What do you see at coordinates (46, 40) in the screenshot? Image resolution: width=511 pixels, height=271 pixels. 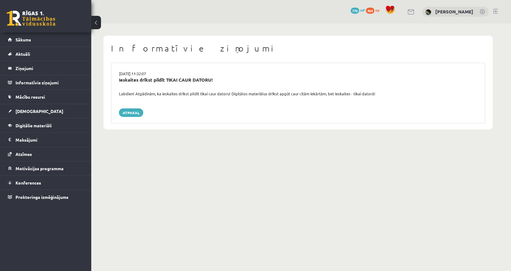 I see `a: Sākums` at bounding box center [46, 40].